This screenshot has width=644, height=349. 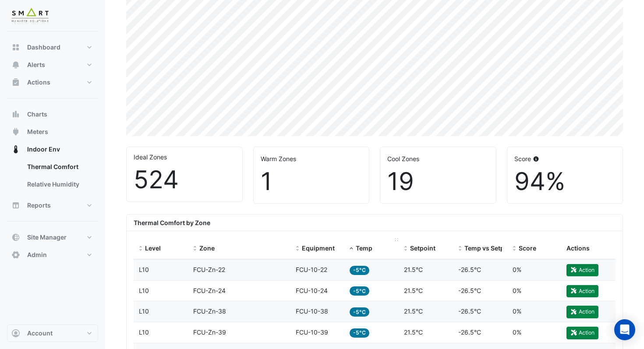 What do you see at coordinates (40, 333) in the screenshot?
I see `span: Account` at bounding box center [40, 333].